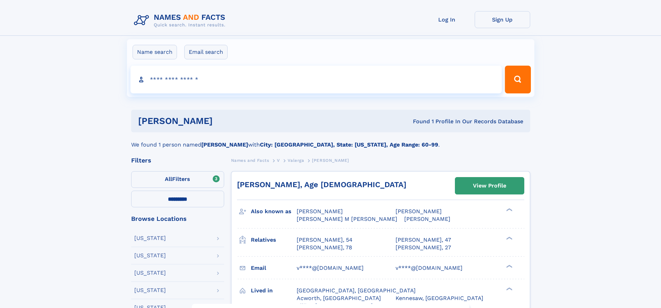 The height and width of the screenshot is (308, 661). Describe the element at coordinates (502, 19) in the screenshot. I see `a: Sign Up` at that location.